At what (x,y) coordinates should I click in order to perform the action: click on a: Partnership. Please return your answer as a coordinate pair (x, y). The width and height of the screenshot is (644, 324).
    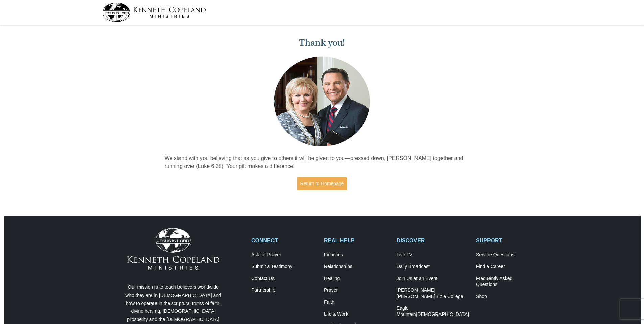
    Looking at the image, I should click on (284, 290).